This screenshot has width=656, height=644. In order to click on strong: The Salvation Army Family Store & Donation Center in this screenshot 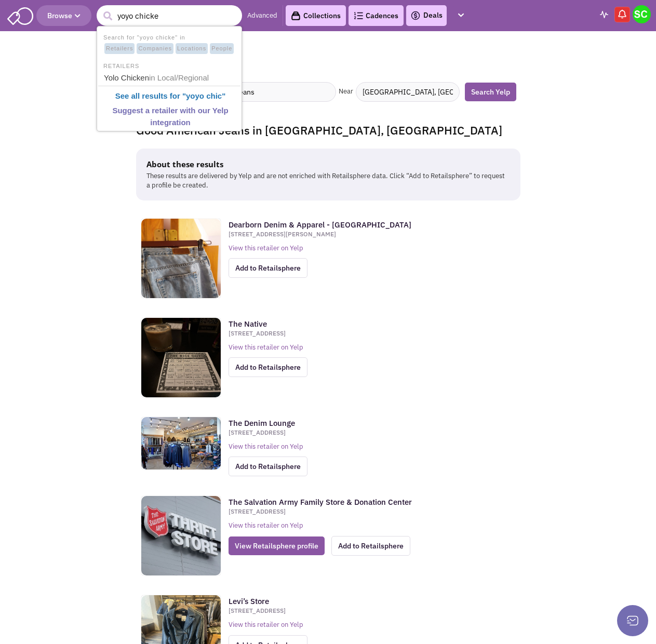, I will do `click(320, 501)`.